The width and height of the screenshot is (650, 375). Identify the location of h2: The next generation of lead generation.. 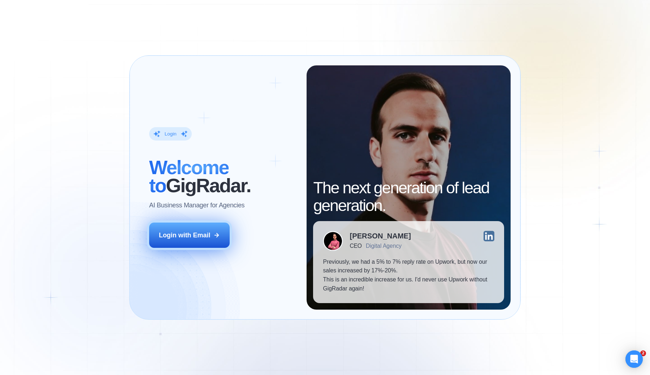
(409, 197).